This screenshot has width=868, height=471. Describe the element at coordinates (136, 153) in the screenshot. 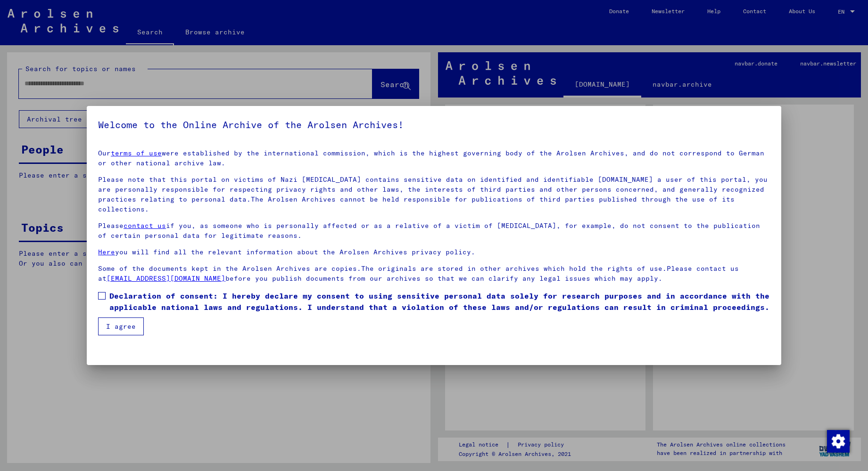

I see `a: terms of use` at that location.